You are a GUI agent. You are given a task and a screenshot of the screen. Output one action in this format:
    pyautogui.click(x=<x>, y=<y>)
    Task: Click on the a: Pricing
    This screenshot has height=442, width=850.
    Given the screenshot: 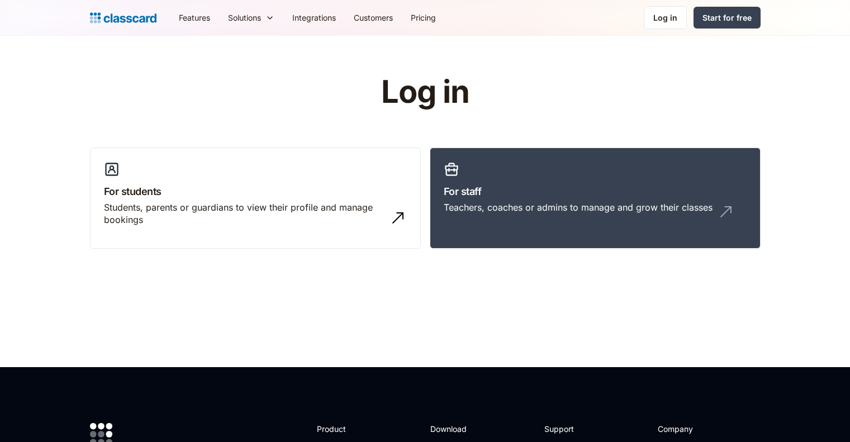 What is the action you would take?
    pyautogui.click(x=423, y=17)
    